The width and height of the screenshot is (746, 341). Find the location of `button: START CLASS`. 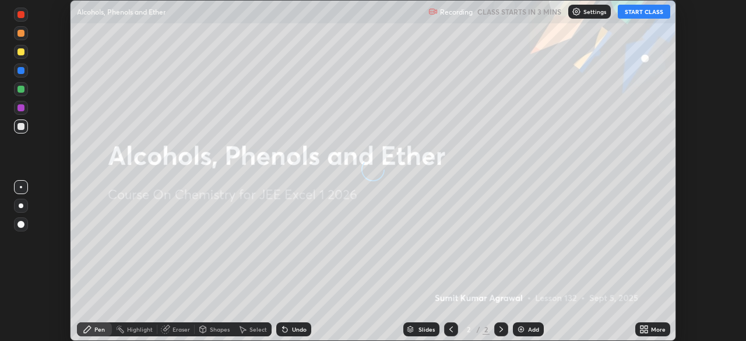

button: START CLASS is located at coordinates (644, 12).